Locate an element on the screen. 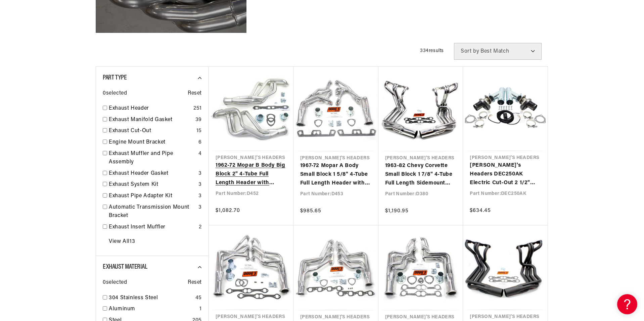  a: 1967-72 Mopar A Body Small Block 1 5/8" 4-Tube Full Length Header with Metallic Ceramic Coating is located at coordinates (336, 174).